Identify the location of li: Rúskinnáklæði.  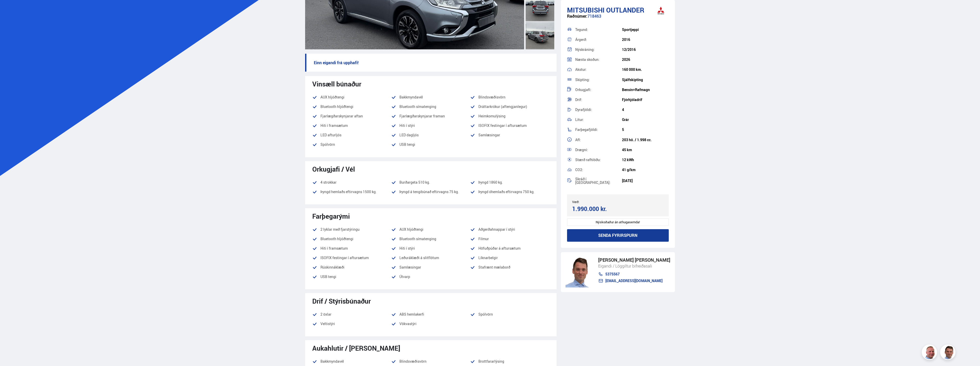
(352, 267).